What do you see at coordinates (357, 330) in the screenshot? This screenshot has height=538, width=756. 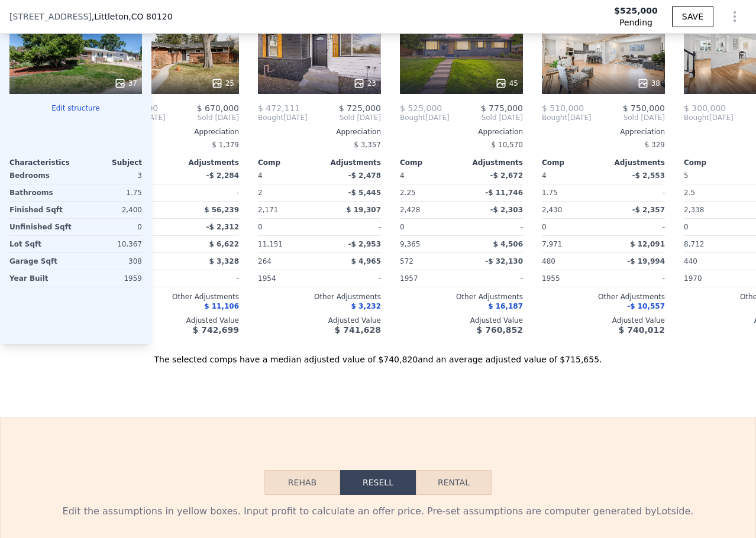 I see `span: $ 741,628` at bounding box center [357, 330].